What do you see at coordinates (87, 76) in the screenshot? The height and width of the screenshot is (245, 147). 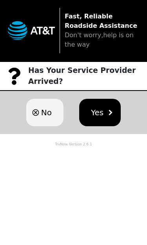 I see `p: Has Your Service Provider Arrived?` at bounding box center [87, 76].